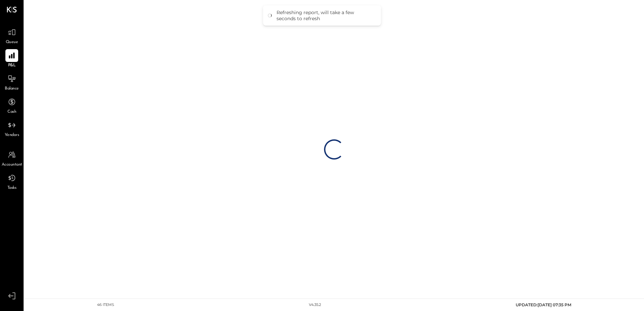 The image size is (644, 311). I want to click on a: P&L, so click(12, 59).